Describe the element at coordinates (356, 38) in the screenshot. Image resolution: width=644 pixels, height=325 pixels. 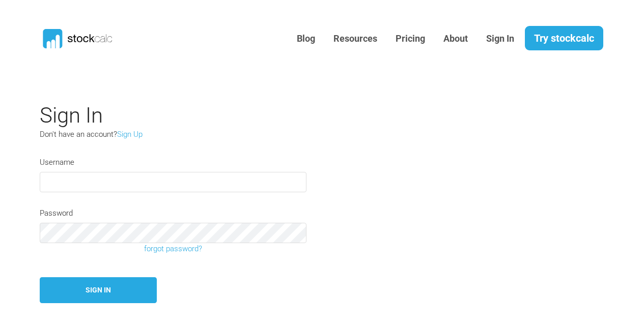
I see `a: Resources` at that location.